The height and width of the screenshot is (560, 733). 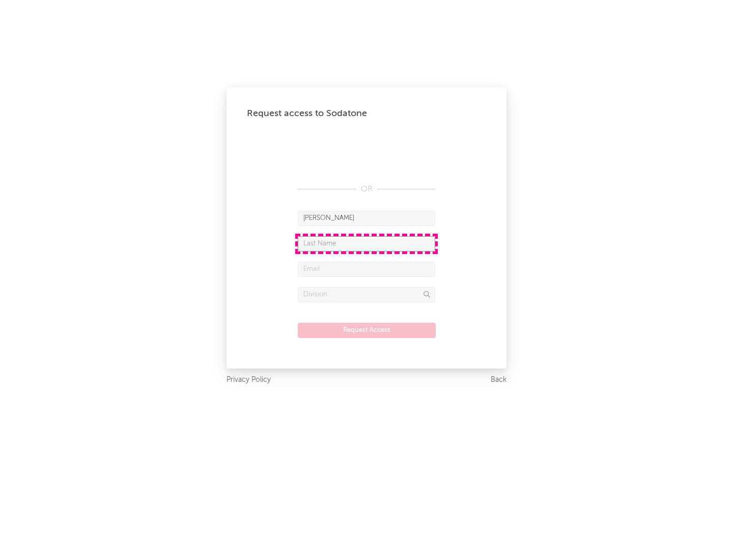 What do you see at coordinates (366, 331) in the screenshot?
I see `button: Request Access` at bounding box center [366, 331].